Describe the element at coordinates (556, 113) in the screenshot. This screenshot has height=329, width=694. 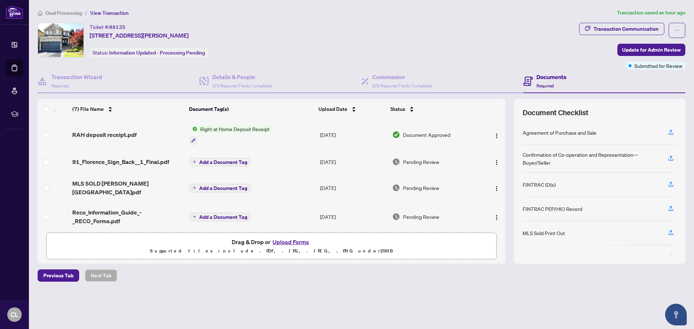
I see `span: Document Checklist` at that location.